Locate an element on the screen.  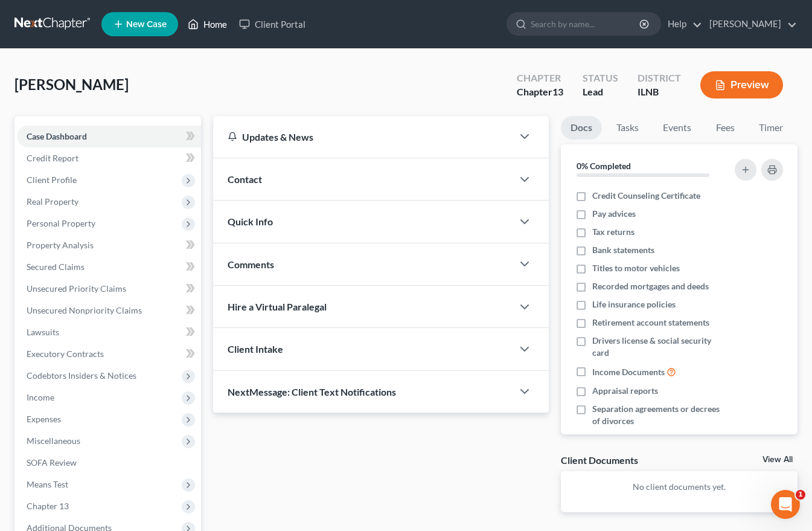
span: Comments is located at coordinates (251, 264).